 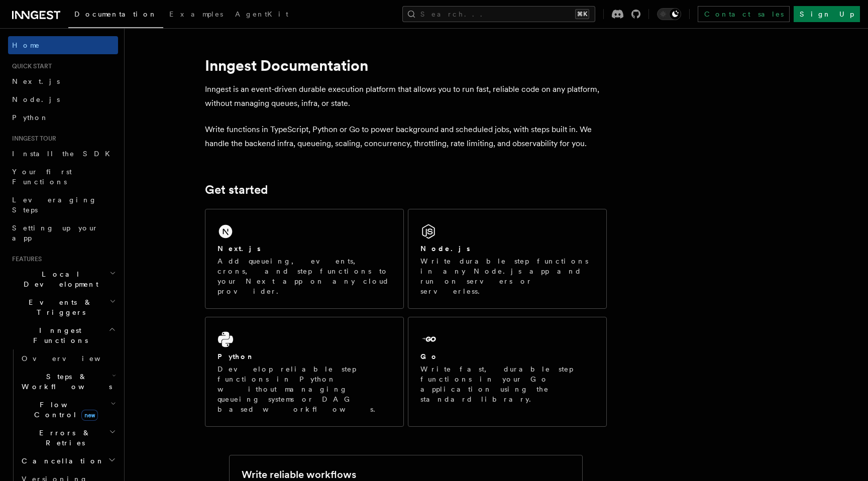 I want to click on span: Python, so click(x=30, y=118).